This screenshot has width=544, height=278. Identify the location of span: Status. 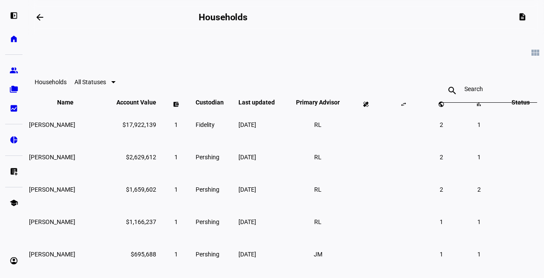
(520, 102).